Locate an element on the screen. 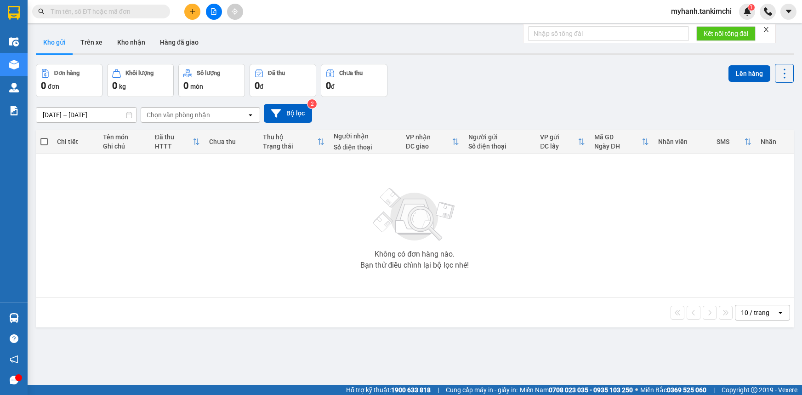  input: Tìm tên, số ĐT hoặc mã đơn is located at coordinates (105, 11).